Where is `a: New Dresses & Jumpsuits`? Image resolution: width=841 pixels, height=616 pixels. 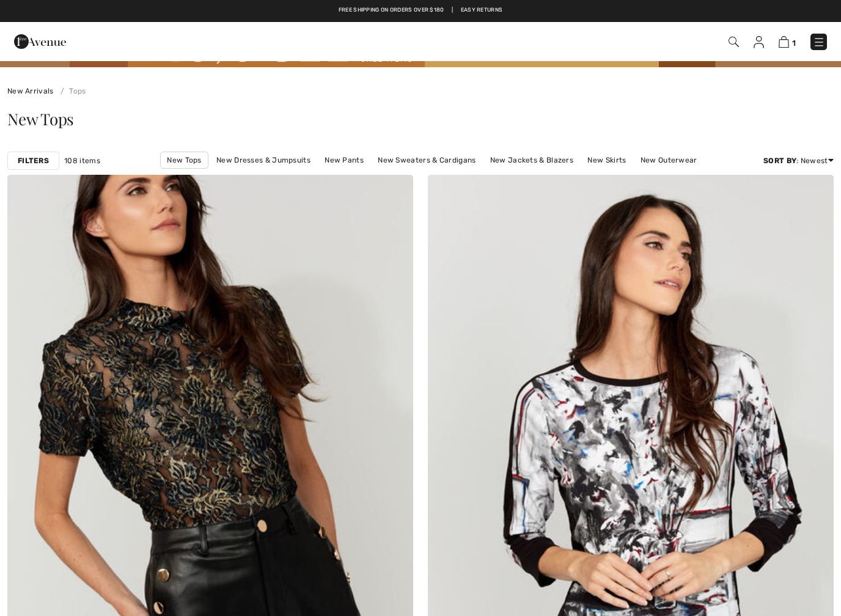
a: New Dresses & Jumpsuits is located at coordinates (263, 160).